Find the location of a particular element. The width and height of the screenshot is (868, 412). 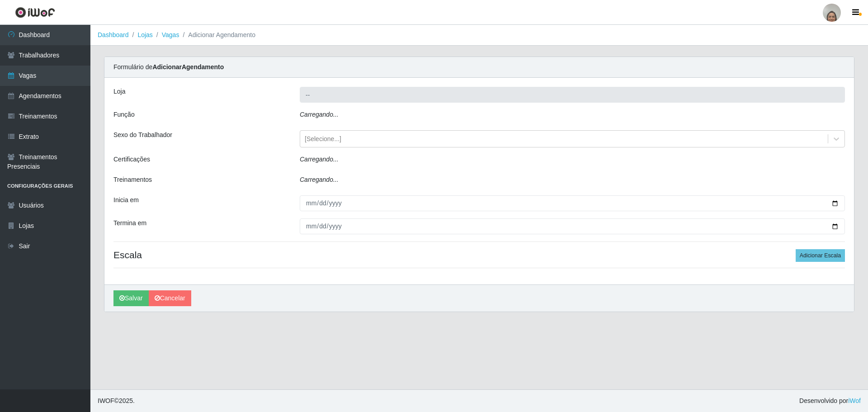

a: Vagas is located at coordinates (170, 34).